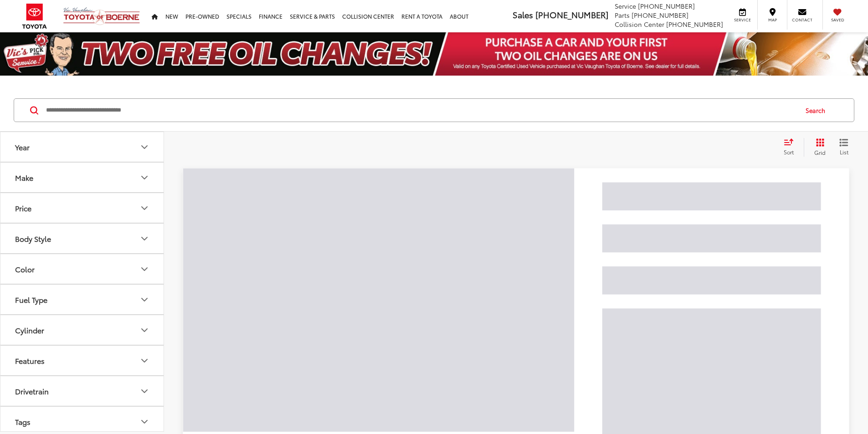 The width and height of the screenshot is (868, 434). What do you see at coordinates (818, 147) in the screenshot?
I see `button: Grid View` at bounding box center [818, 147].